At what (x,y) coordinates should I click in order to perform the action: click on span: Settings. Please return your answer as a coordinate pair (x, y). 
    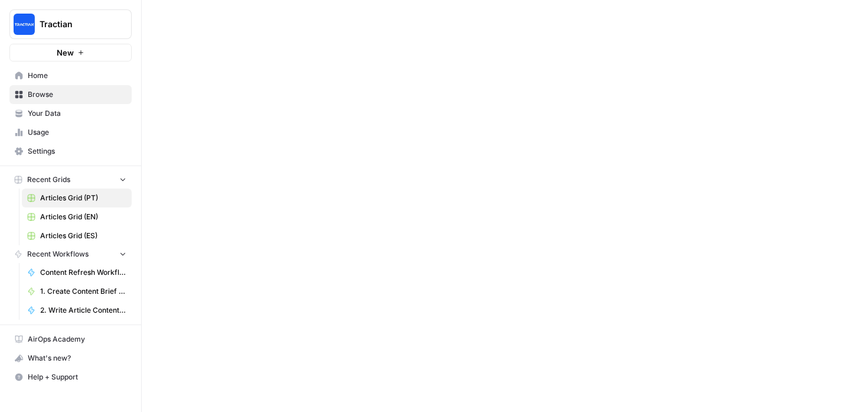
    Looking at the image, I should click on (77, 152).